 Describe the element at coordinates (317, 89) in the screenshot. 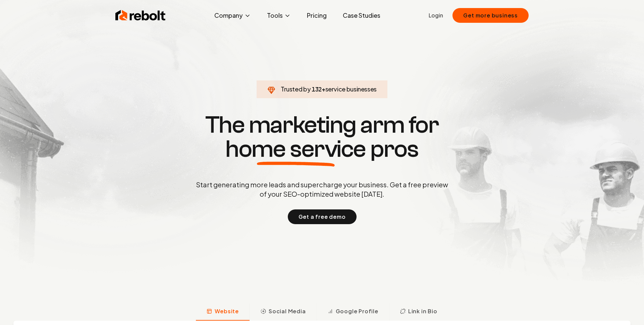

I see `span: 132` at that location.